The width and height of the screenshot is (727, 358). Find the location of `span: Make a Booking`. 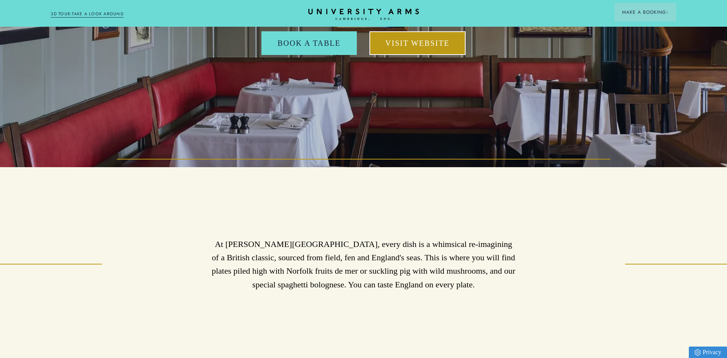

span: Make a Booking is located at coordinates (645, 12).